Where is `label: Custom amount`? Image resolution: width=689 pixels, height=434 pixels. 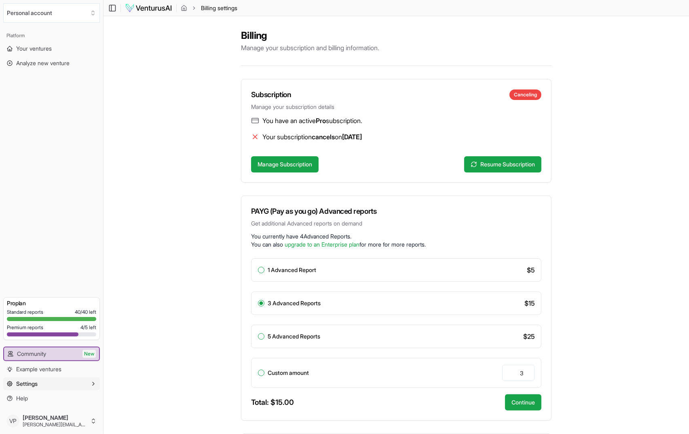 label: Custom amount is located at coordinates (288, 373).